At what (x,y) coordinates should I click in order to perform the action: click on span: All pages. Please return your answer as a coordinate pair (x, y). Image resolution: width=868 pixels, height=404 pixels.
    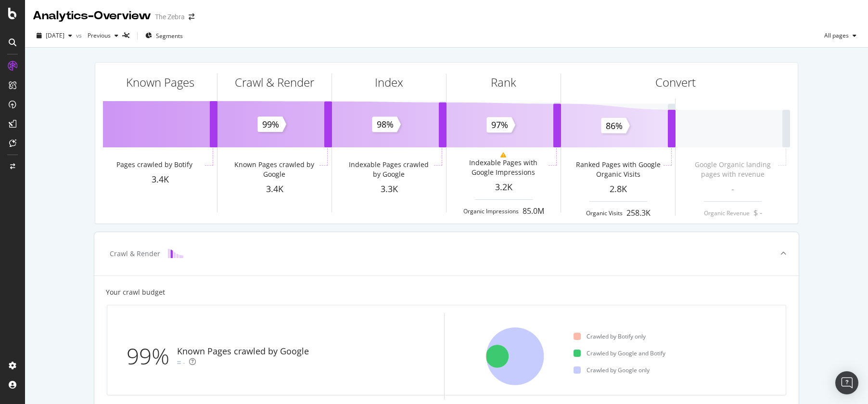
    Looking at the image, I should click on (835, 35).